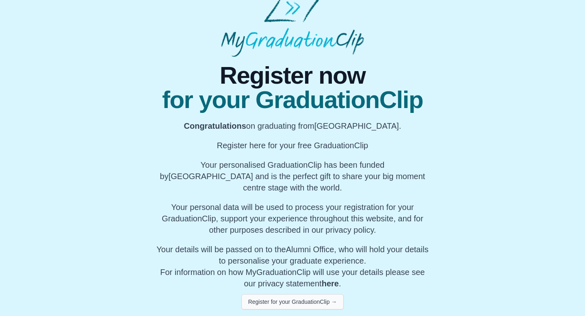 This screenshot has width=585, height=316. I want to click on a: here, so click(330, 283).